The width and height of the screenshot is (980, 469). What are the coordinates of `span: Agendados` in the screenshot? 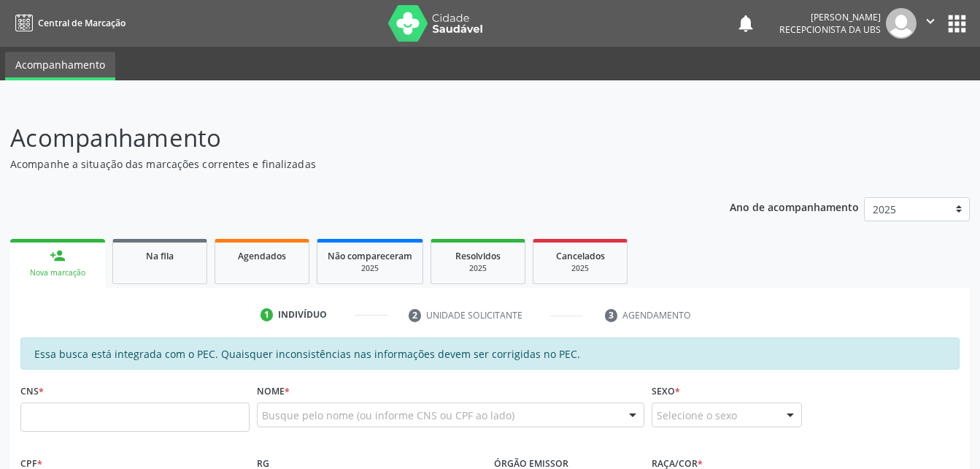 It's located at (262, 256).